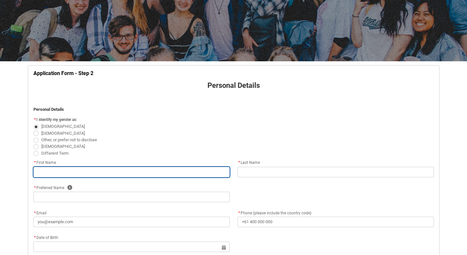  What do you see at coordinates (45, 162) in the screenshot?
I see `span: First Name` at bounding box center [45, 162].